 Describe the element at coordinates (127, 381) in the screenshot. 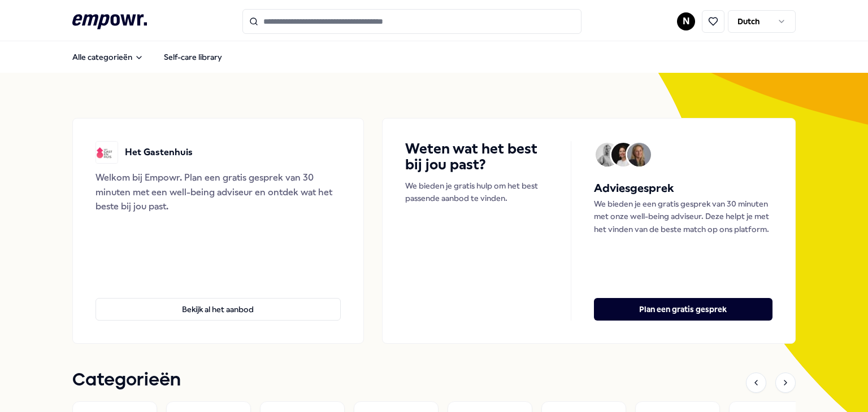

I see `h1: Categorieën` at that location.